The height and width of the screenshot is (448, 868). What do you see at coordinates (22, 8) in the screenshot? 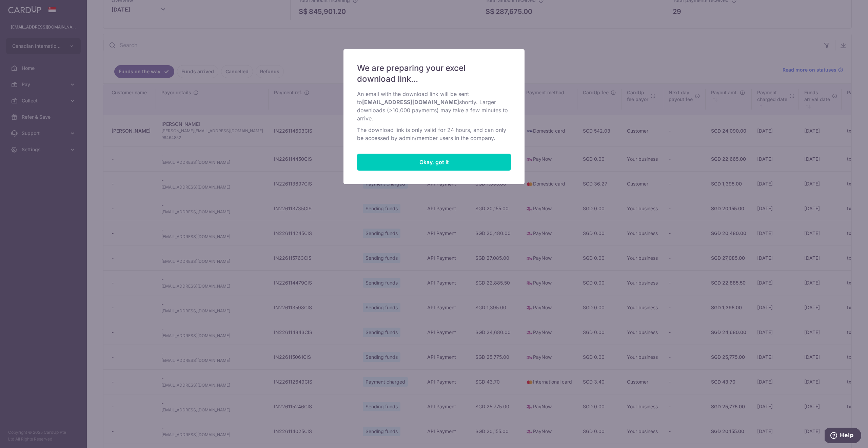
I see `span: Help` at bounding box center [22, 8].